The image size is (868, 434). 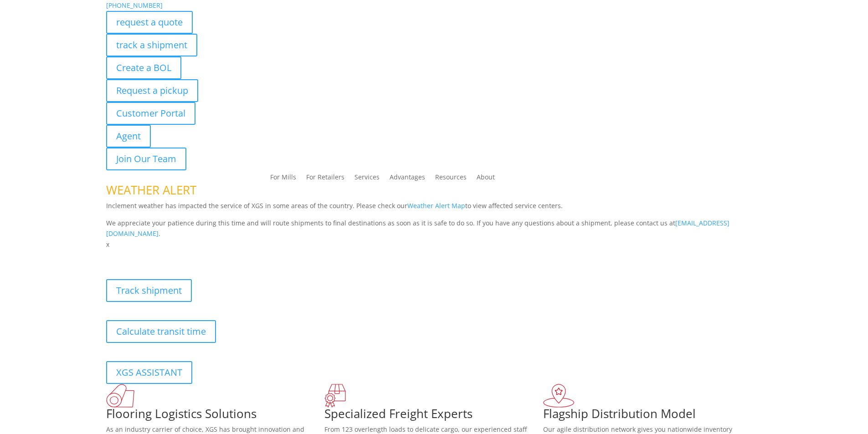 What do you see at coordinates (128, 136) in the screenshot?
I see `a: Agent` at bounding box center [128, 136].